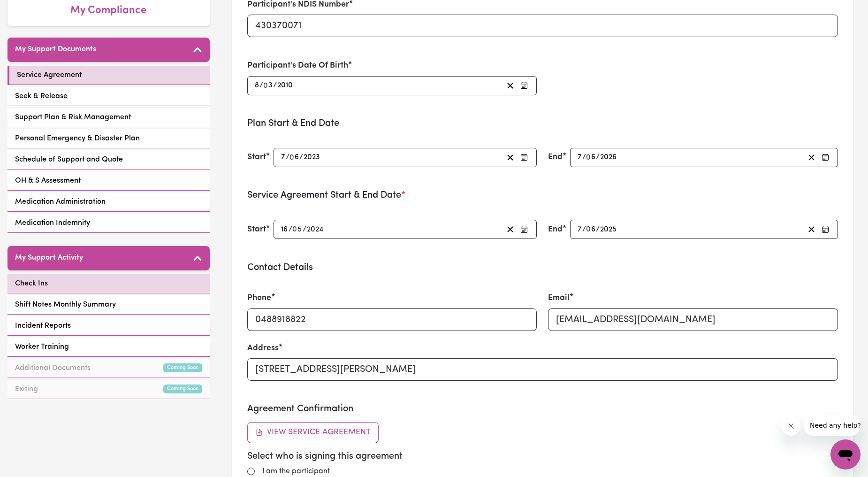 This screenshot has height=477, width=868. Describe the element at coordinates (49, 258) in the screenshot. I see `h5: My Support Activity` at that location.